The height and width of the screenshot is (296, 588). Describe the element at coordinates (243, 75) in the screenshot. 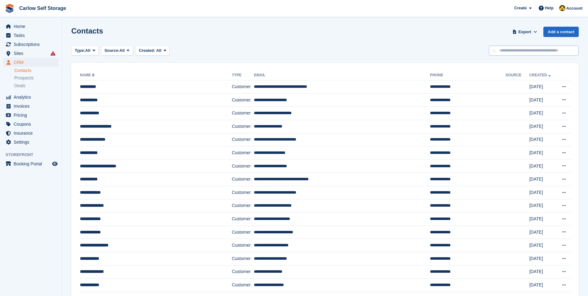

I see `th: Type` at that location.